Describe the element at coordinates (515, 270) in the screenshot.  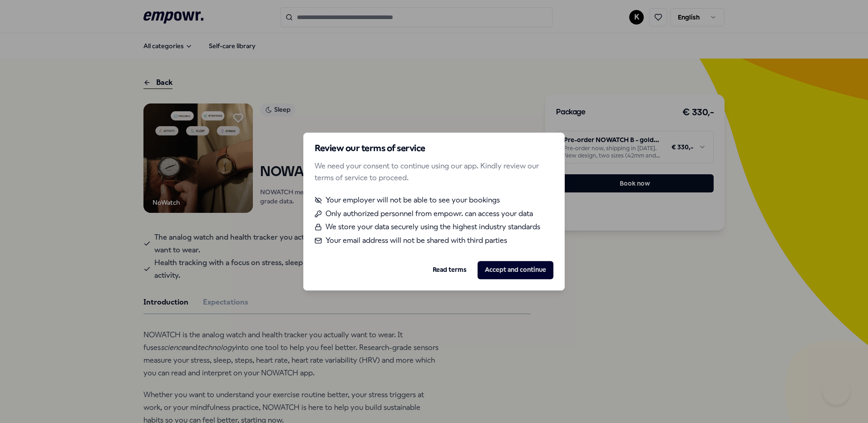
I see `button: Accept and continue` at that location.